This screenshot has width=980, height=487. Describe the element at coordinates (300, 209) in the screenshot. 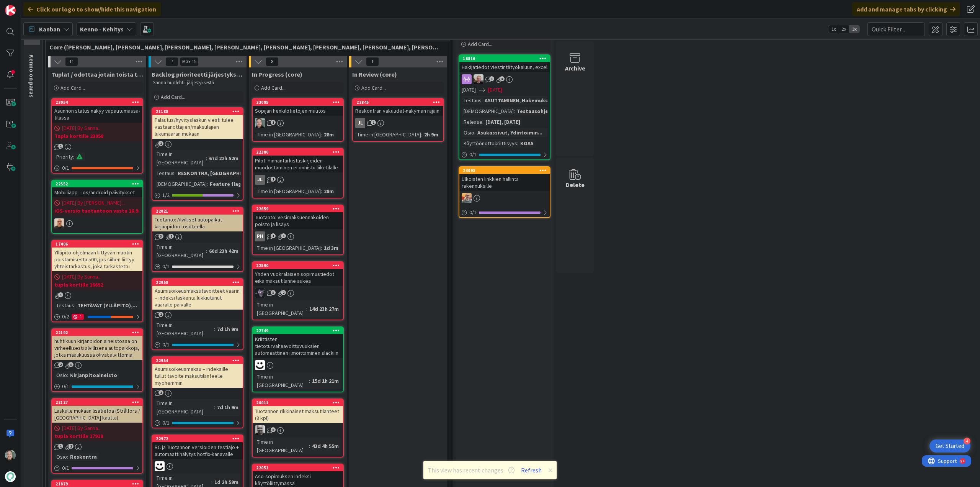

I see `div: 22659` at that location.